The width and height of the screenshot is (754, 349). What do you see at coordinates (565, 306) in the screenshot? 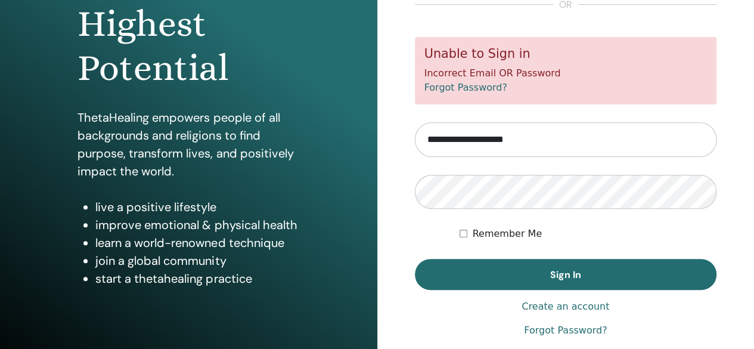
I see `a: Create an account` at bounding box center [565, 306].